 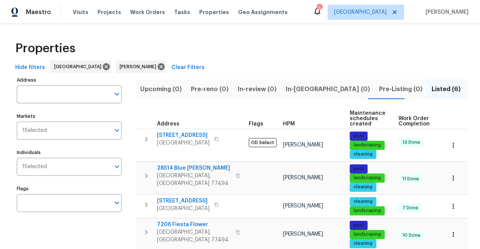 What do you see at coordinates (69, 116) in the screenshot?
I see `label: Markets` at bounding box center [69, 116].